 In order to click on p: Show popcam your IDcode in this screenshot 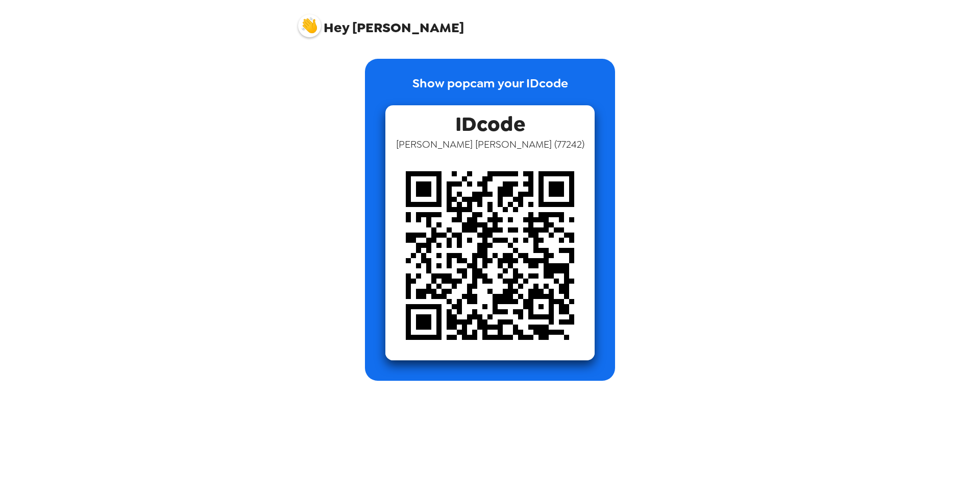, I will do `click(490, 89)`.